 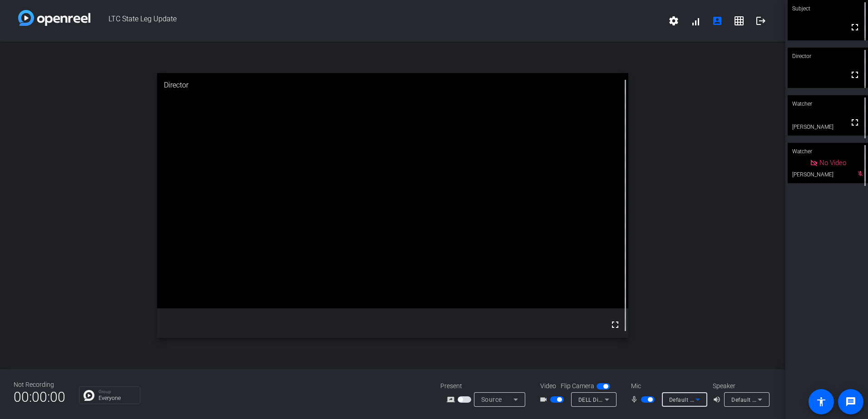 What do you see at coordinates (739, 21) in the screenshot?
I see `mat-icon: grid_on` at bounding box center [739, 21].